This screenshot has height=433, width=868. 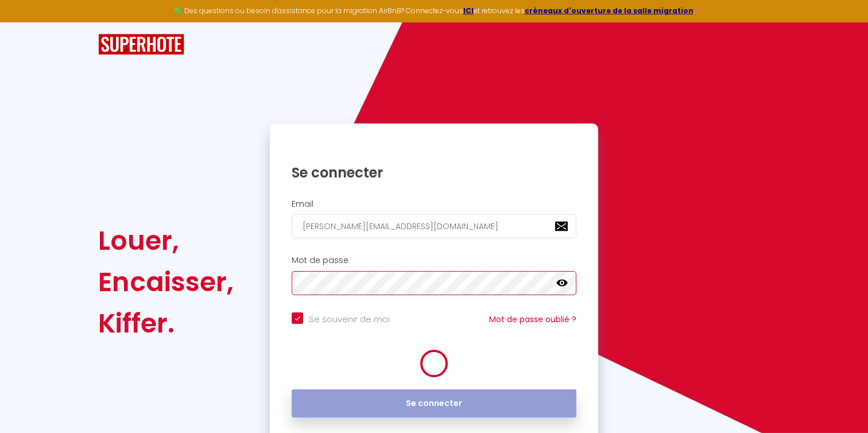 What do you see at coordinates (434, 173) in the screenshot?
I see `h1: Se connecter` at bounding box center [434, 173].